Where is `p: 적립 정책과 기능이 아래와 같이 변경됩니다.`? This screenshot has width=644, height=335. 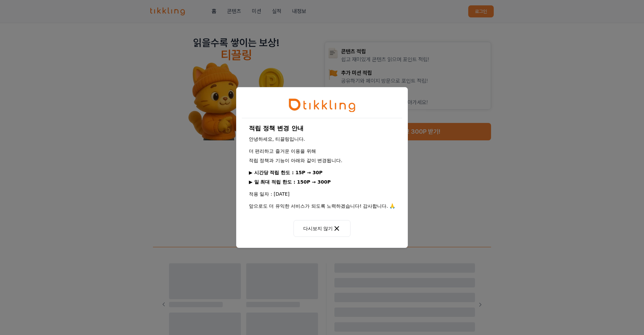
p: 적립 정책과 기능이 아래와 같이 변경됩니다. is located at coordinates (322, 160).